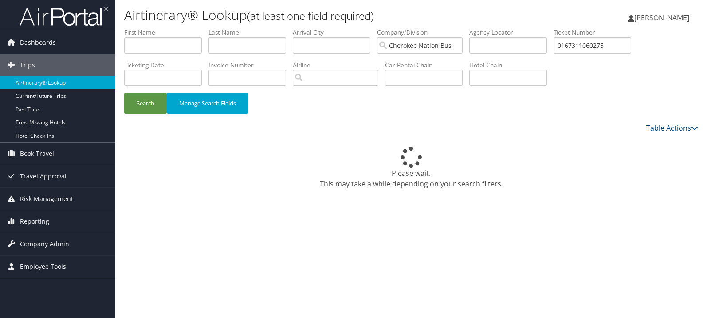 The image size is (707, 318). What do you see at coordinates (672, 128) in the screenshot?
I see `a: Table Actions` at bounding box center [672, 128].